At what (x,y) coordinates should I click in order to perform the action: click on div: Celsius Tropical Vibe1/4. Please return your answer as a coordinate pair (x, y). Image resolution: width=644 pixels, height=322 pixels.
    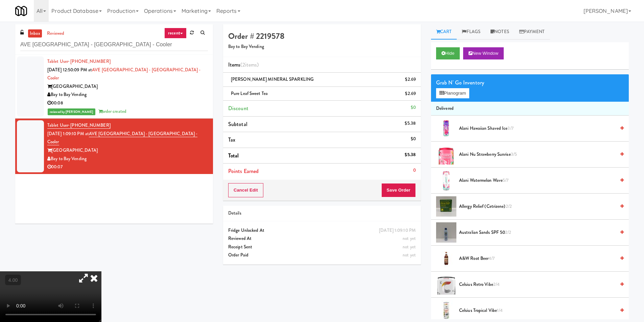
    Looking at the image, I should click on (540, 310).